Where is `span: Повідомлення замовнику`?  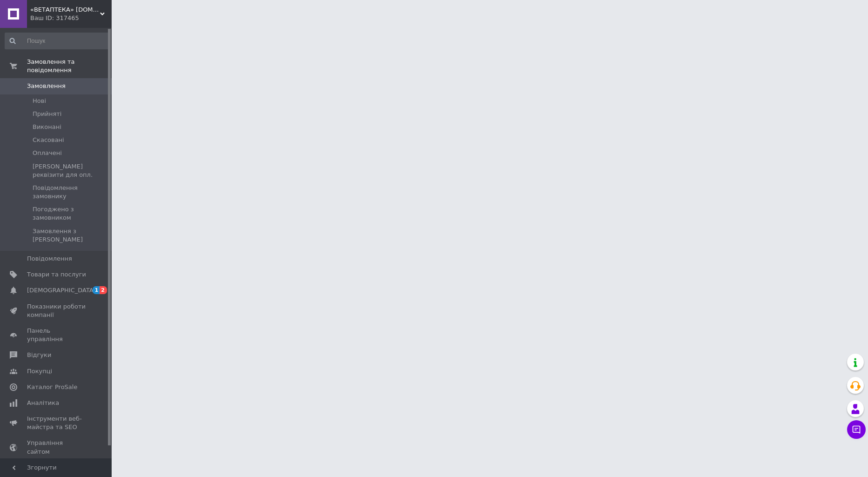 span: Повідомлення замовнику is located at coordinates (71, 192).